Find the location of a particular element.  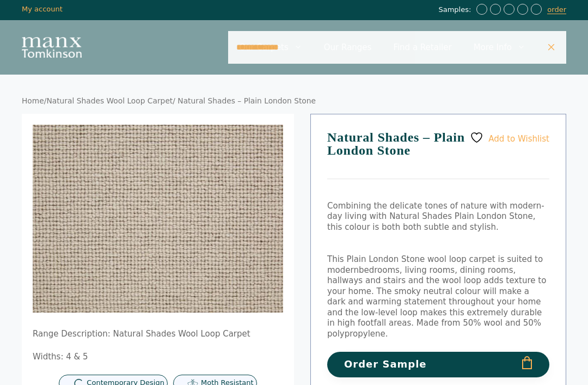

p: Range Description: Natural Shades Wool Loop Carpet is located at coordinates (158, 334).